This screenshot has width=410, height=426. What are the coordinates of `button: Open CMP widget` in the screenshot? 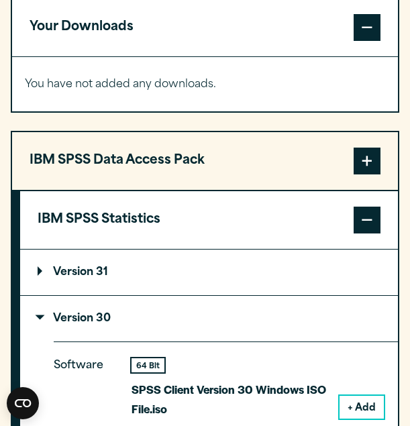 It's located at (23, 403).